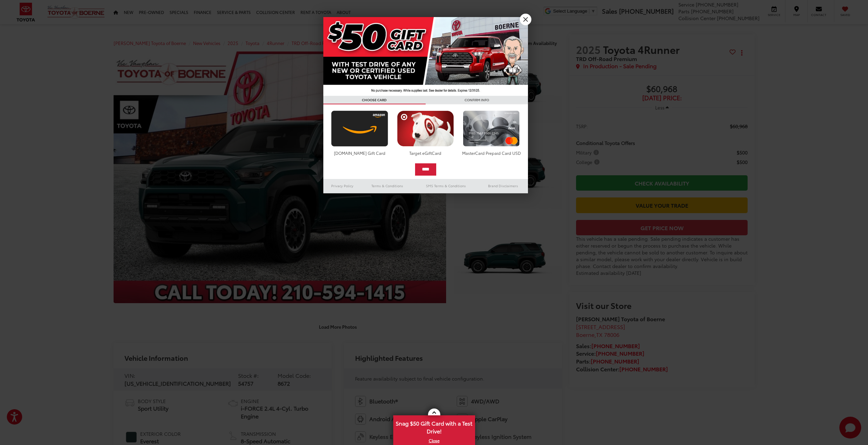 The image size is (868, 445). I want to click on span: Snag $50 Gift Card with a Test Drive!, so click(434, 426).